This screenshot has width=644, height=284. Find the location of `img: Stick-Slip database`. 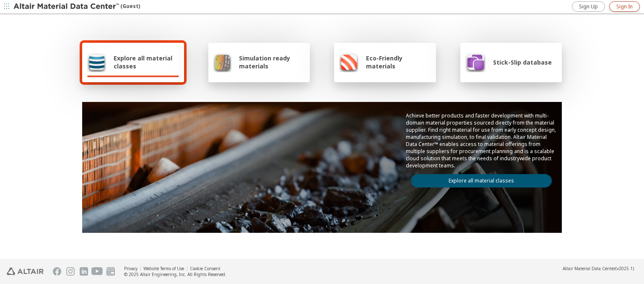

img: Stick-Slip database is located at coordinates (476, 62).